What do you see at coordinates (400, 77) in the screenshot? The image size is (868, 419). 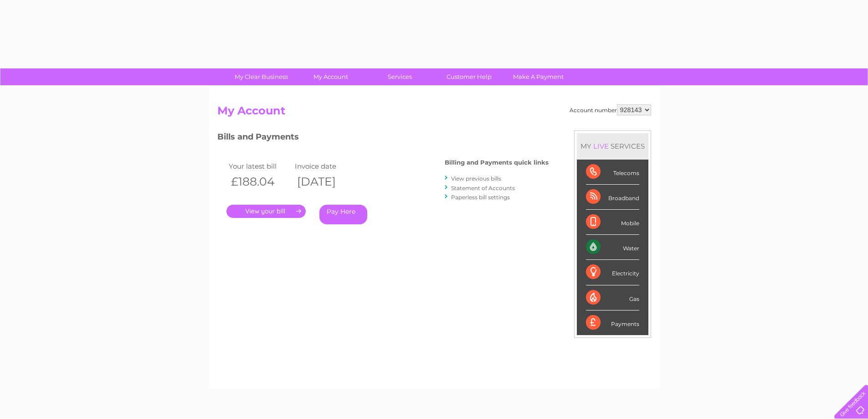 I see `a: Services` at bounding box center [400, 77].